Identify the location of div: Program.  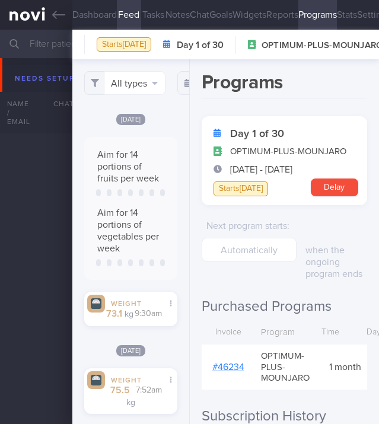
(277, 333).